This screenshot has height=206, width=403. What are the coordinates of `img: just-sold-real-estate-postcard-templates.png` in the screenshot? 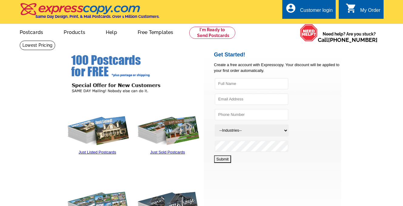 It's located at (168, 129).